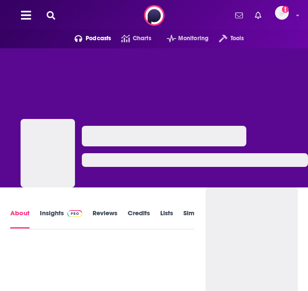  I want to click on span: Podcasts, so click(98, 39).